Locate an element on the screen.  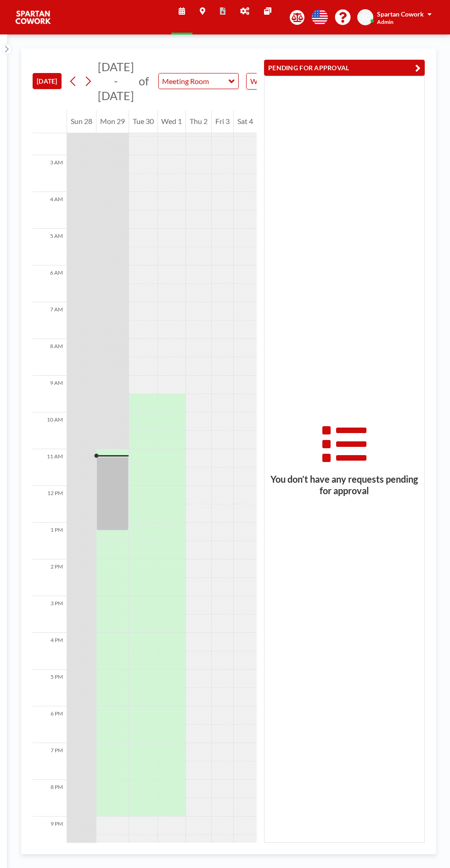
span: Spartan Cowork is located at coordinates (400, 14).